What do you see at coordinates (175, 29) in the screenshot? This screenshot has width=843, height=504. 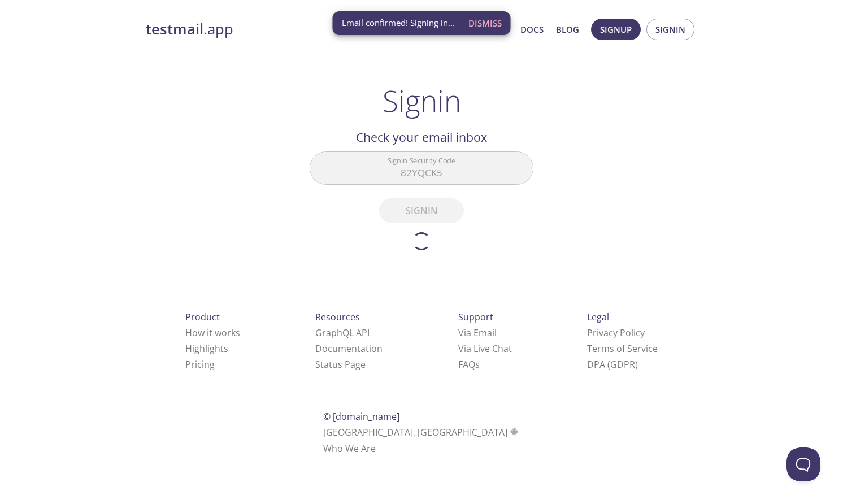 I see `strong: testmail` at bounding box center [175, 29].